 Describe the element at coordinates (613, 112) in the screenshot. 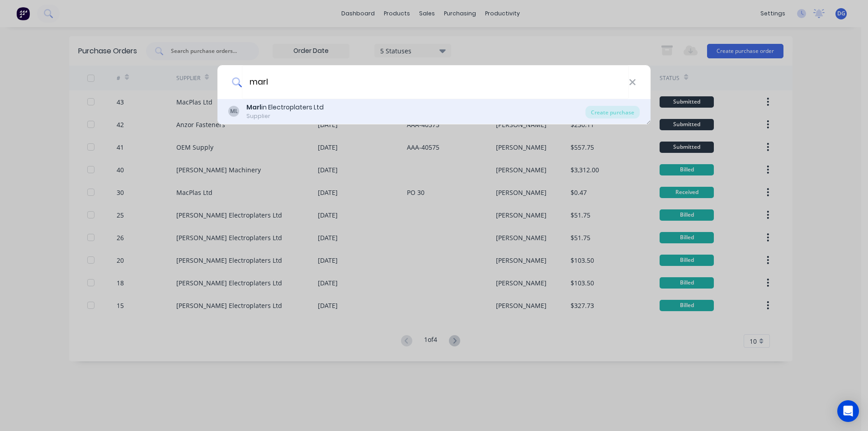

I see `div: Create purchase` at that location.